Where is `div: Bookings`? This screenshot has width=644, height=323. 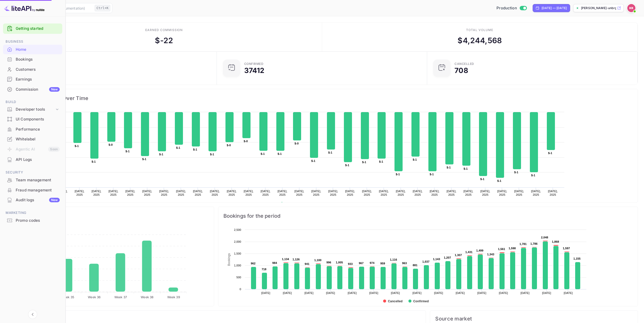
div: Bookings is located at coordinates (38, 59).